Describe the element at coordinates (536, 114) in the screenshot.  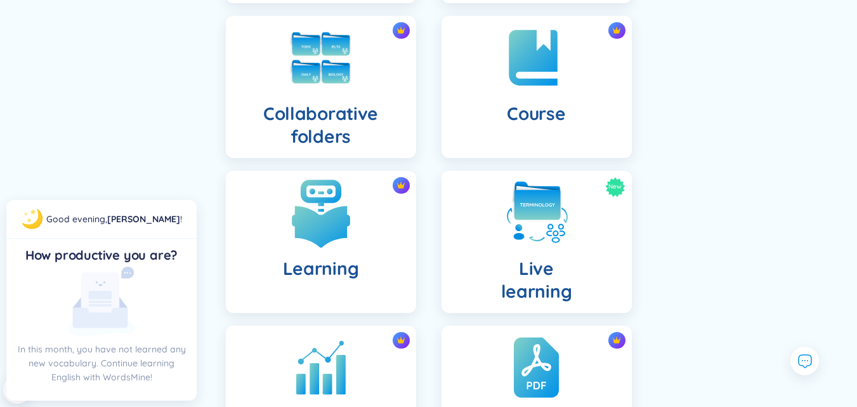
I see `h4: Course` at that location.